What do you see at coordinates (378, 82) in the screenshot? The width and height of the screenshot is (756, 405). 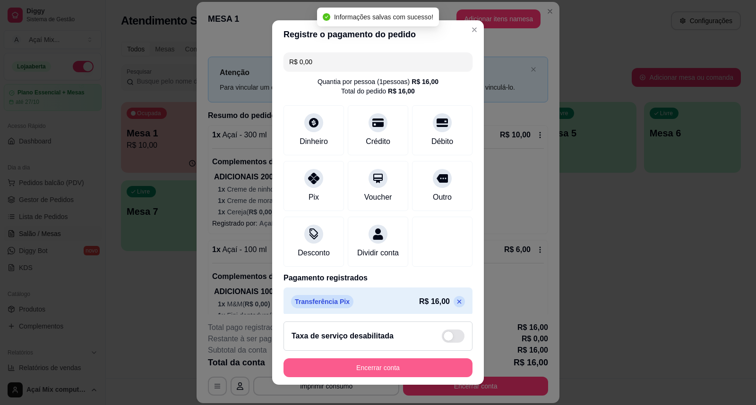 I see `div: Quantia por pessoa ( 1 pessoas)` at bounding box center [378, 82].